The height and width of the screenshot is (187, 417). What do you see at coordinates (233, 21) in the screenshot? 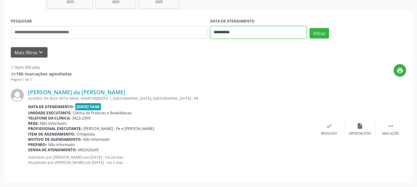
I see `label: DATA DE ATENDIMENTO` at bounding box center [233, 21].